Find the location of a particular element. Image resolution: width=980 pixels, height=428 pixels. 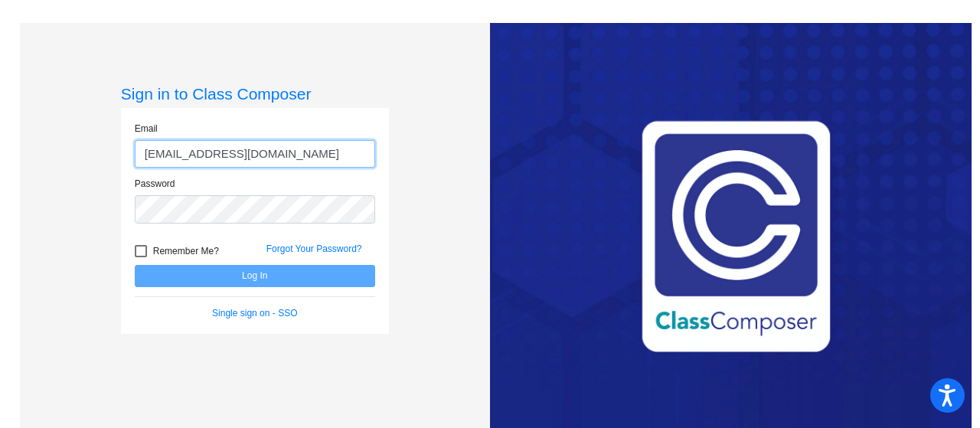

span: Remember Me? is located at coordinates (186, 251).